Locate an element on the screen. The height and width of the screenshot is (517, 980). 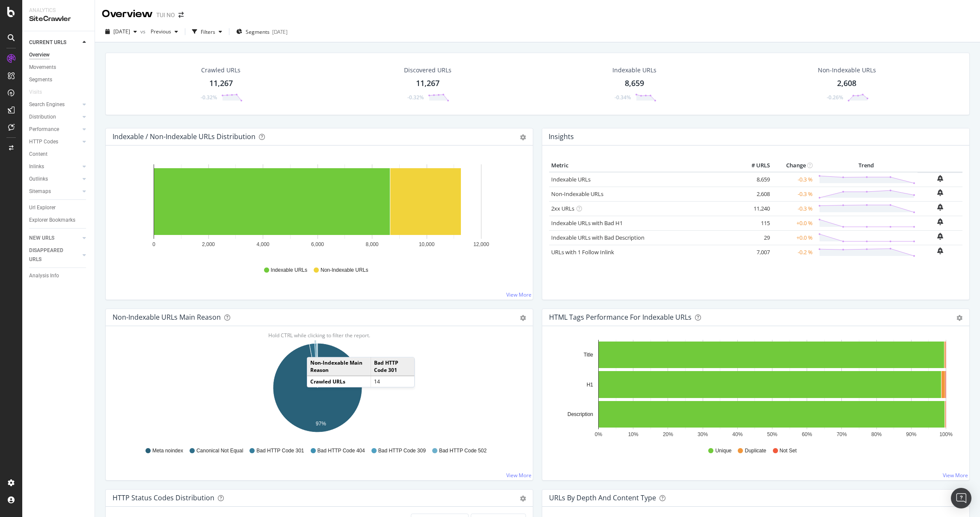
span: Indexable URLs is located at coordinates (289, 270).